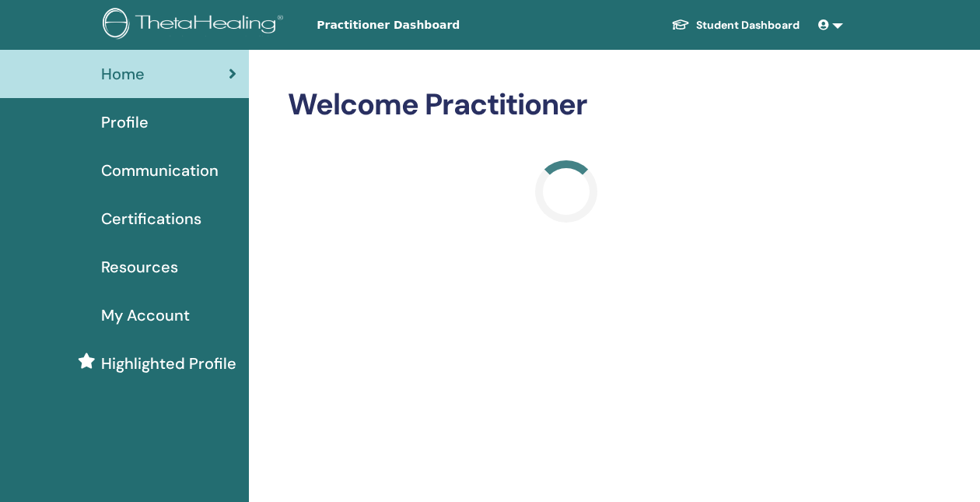  Describe the element at coordinates (196, 25) in the screenshot. I see `img: logo.png` at that location.